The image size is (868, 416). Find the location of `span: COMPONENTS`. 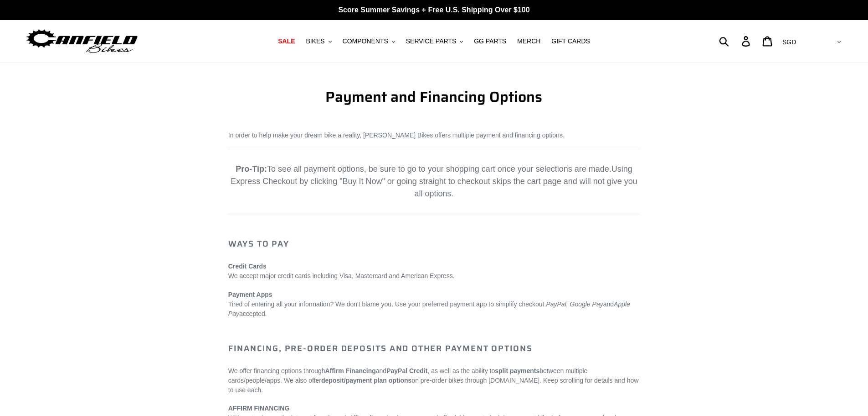

span: COMPONENTS is located at coordinates (365, 41).